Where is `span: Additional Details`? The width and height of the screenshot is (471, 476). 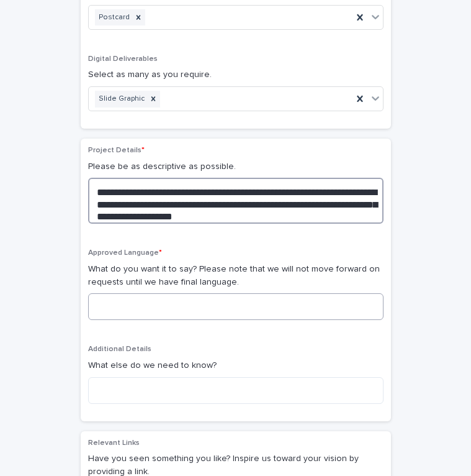
span: Additional Details is located at coordinates (120, 349).